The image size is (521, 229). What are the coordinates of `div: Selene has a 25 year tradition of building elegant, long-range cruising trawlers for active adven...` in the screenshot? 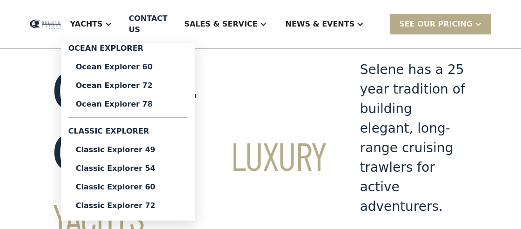 It's located at (415, 138).